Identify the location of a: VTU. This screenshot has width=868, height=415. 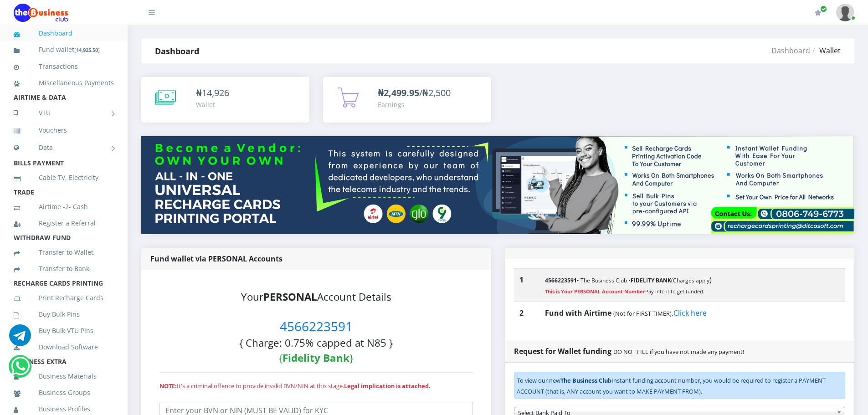
(64, 113).